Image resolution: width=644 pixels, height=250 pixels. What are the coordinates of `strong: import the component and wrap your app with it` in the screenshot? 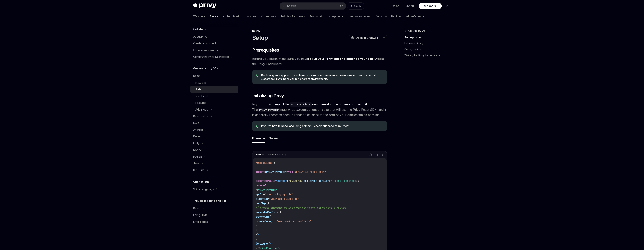 It's located at (321, 104).